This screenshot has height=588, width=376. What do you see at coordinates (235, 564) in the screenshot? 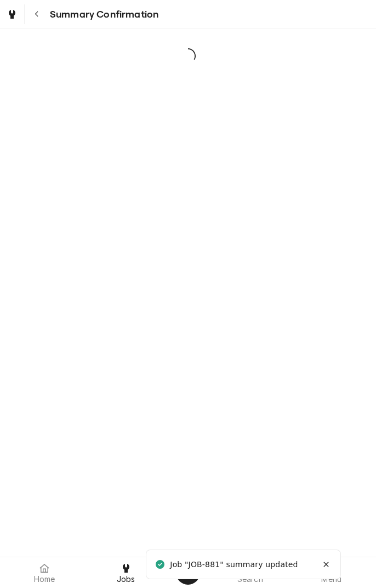
I see `div: Job "JOB-881" summary updated` at bounding box center [235, 564].